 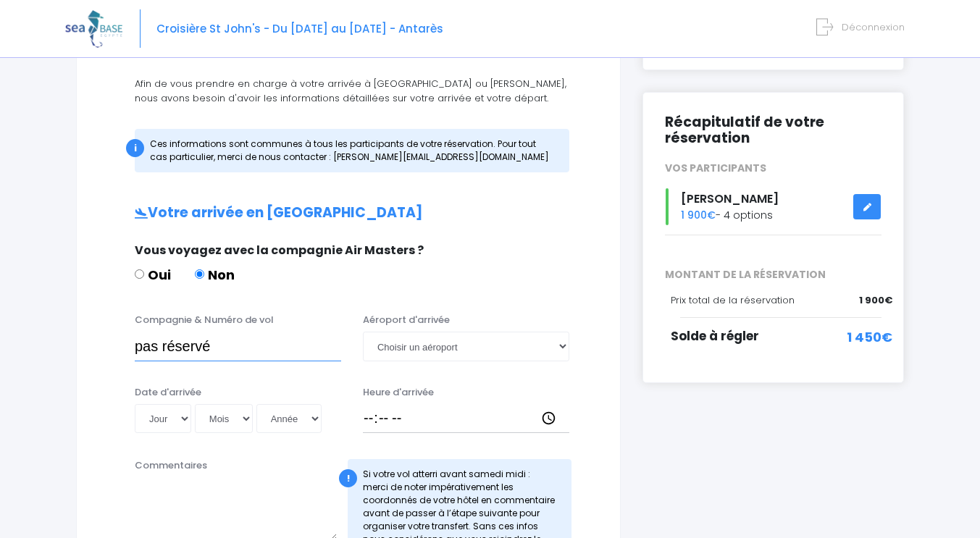 What do you see at coordinates (773, 206) in the screenshot?
I see `div: - 4 options` at bounding box center [773, 206].